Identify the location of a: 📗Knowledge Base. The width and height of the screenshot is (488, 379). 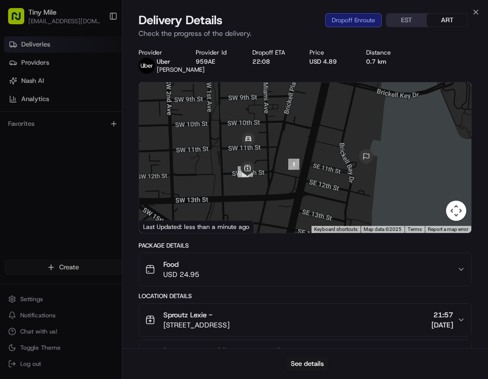
(43, 152).